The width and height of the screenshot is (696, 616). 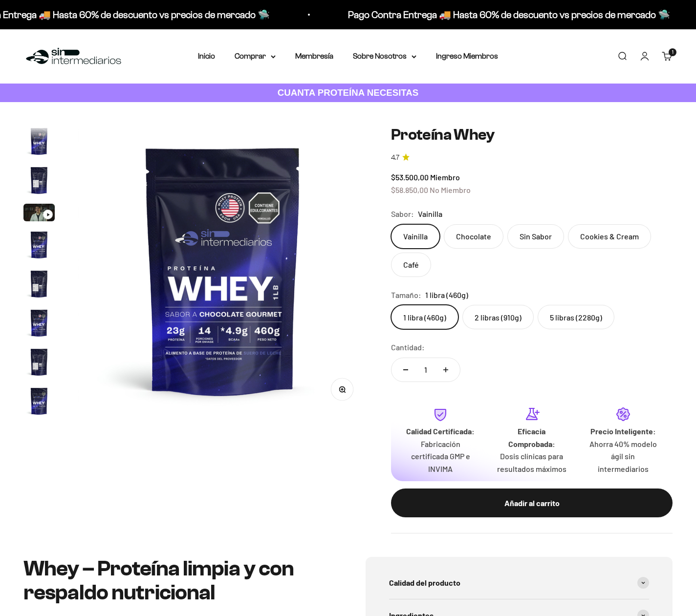 What do you see at coordinates (385, 56) in the screenshot?
I see `summary: Sobre Nosotros` at bounding box center [385, 56].